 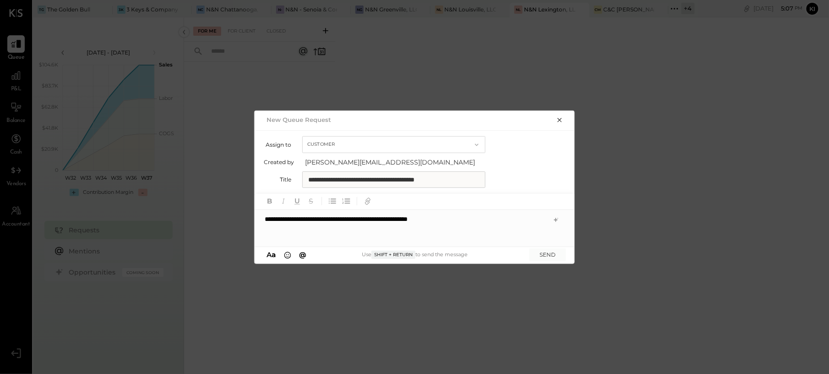 I want to click on button: SEND, so click(x=548, y=254).